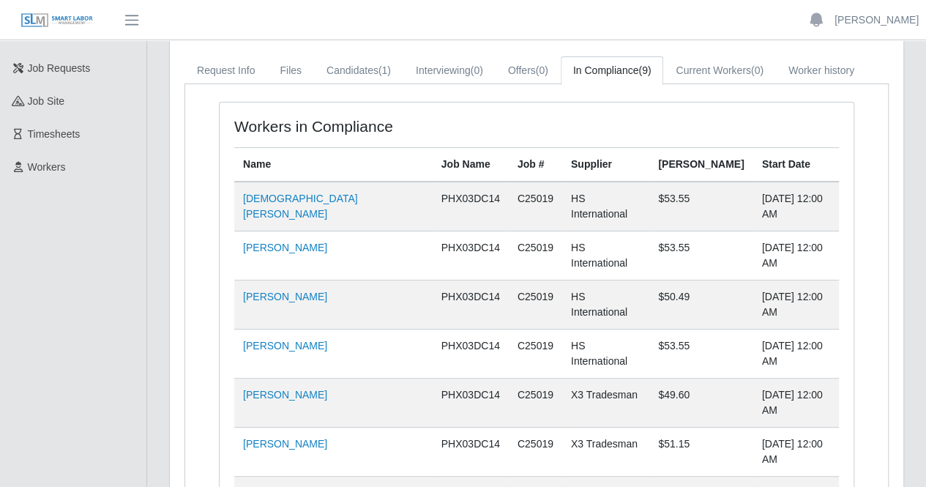 Image resolution: width=926 pixels, height=487 pixels. I want to click on a: Interviewing, so click(449, 70).